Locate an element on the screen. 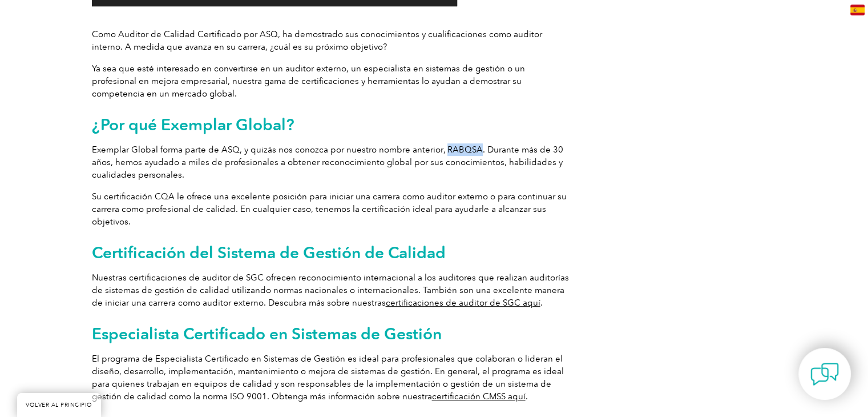  a: certificación CMSS aquí is located at coordinates (479, 396).